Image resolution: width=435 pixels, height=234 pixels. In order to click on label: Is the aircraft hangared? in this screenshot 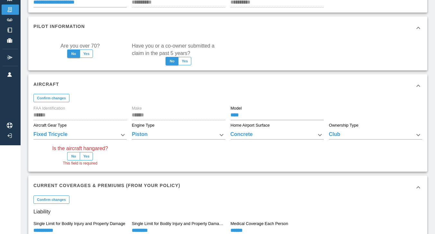, I will do `click(80, 148)`.